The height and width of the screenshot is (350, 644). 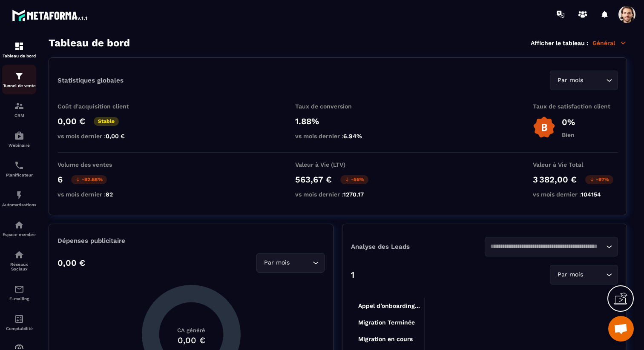 I want to click on p: 1, so click(x=353, y=275).